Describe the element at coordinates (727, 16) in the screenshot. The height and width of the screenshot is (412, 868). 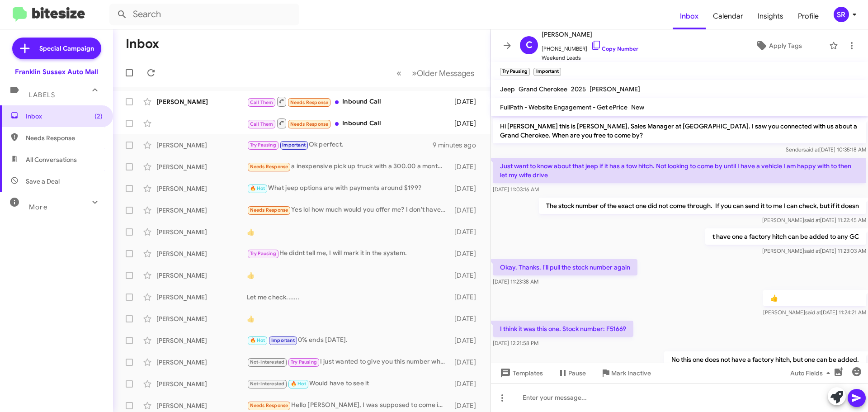
I see `a: Calendar` at that location.